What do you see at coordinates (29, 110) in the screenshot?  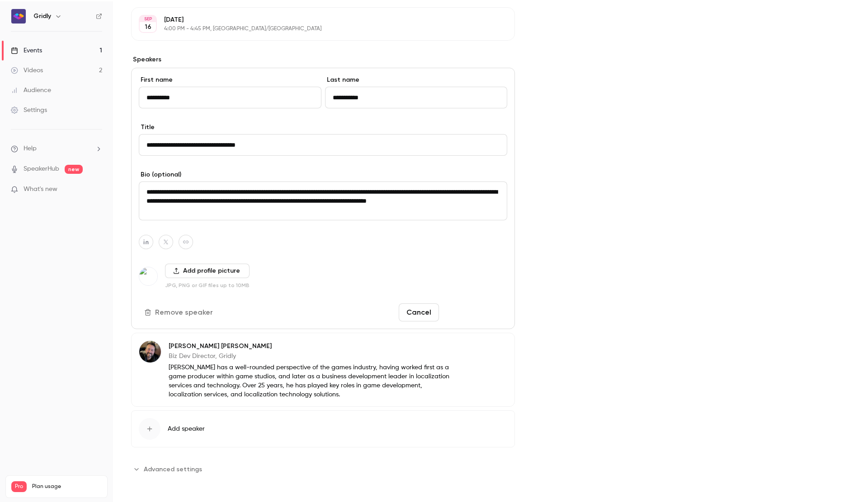 I see `div: Settings` at bounding box center [29, 110].